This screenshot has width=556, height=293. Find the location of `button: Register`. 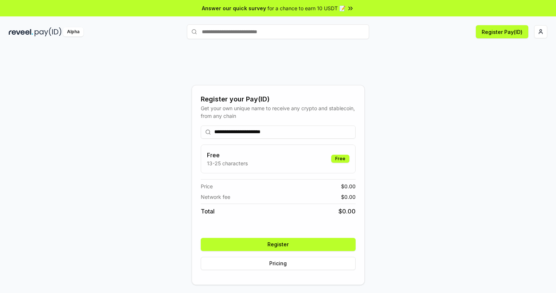

button: Register is located at coordinates (278, 244).